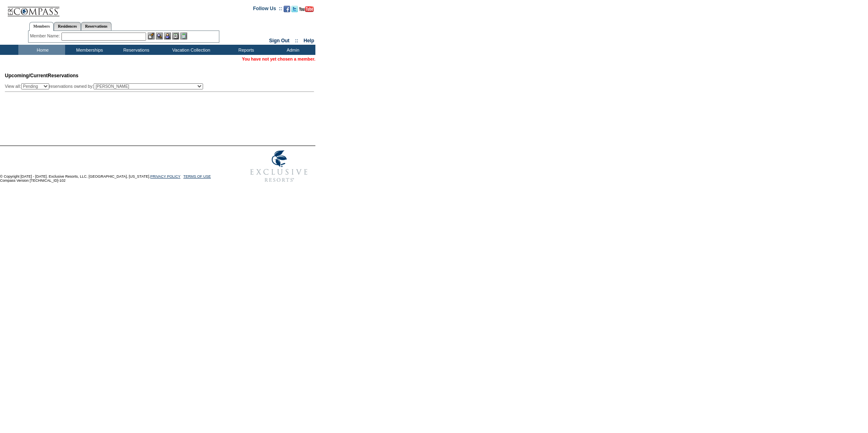 This screenshot has width=868, height=433. What do you see at coordinates (159, 36) in the screenshot?
I see `img: View` at bounding box center [159, 36].